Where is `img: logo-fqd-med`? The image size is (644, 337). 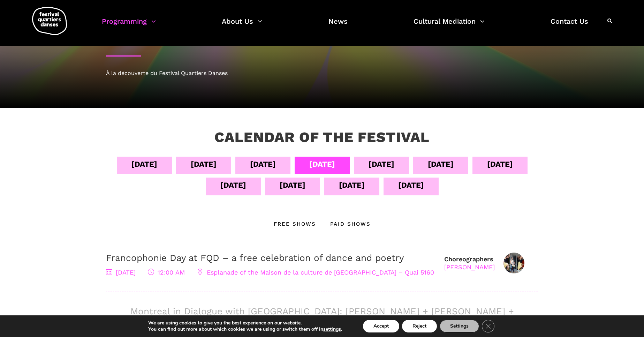
img: logo-fqd-med is located at coordinates (49, 21).